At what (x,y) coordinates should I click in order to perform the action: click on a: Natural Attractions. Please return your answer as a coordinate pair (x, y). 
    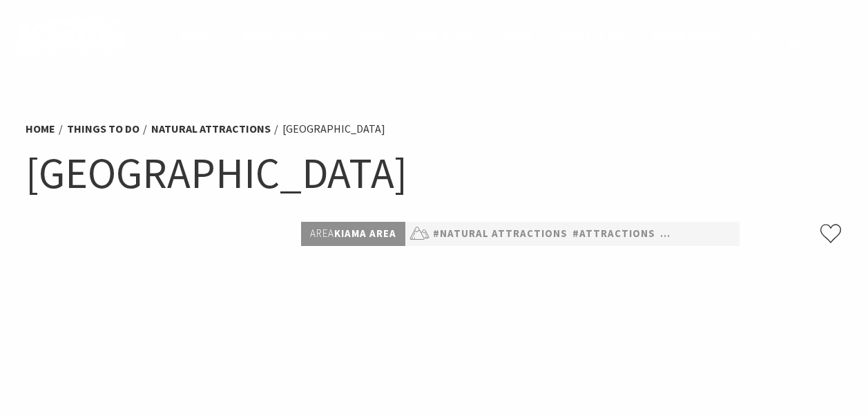
    Looking at the image, I should click on (211, 129).